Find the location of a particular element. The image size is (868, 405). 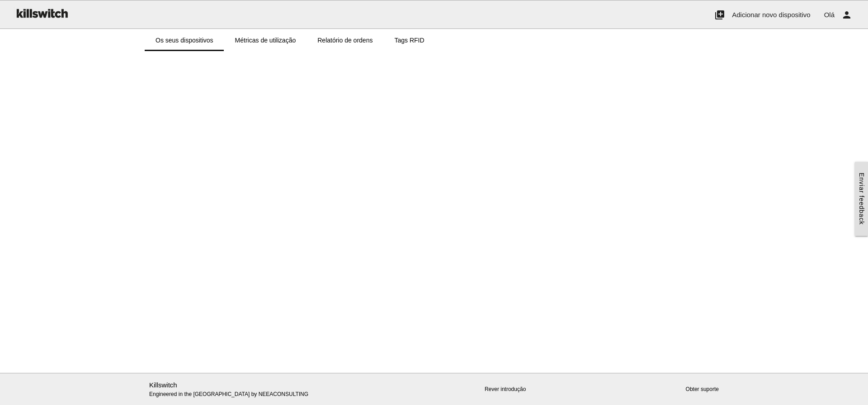

i: add_to_photos is located at coordinates (720, 15).